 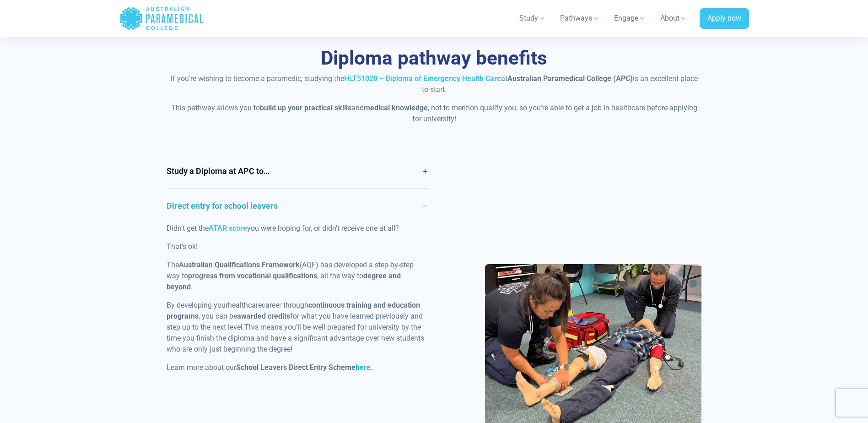 What do you see at coordinates (570, 78) in the screenshot?
I see `strong: Australian Paramedical College (APC)` at bounding box center [570, 78].